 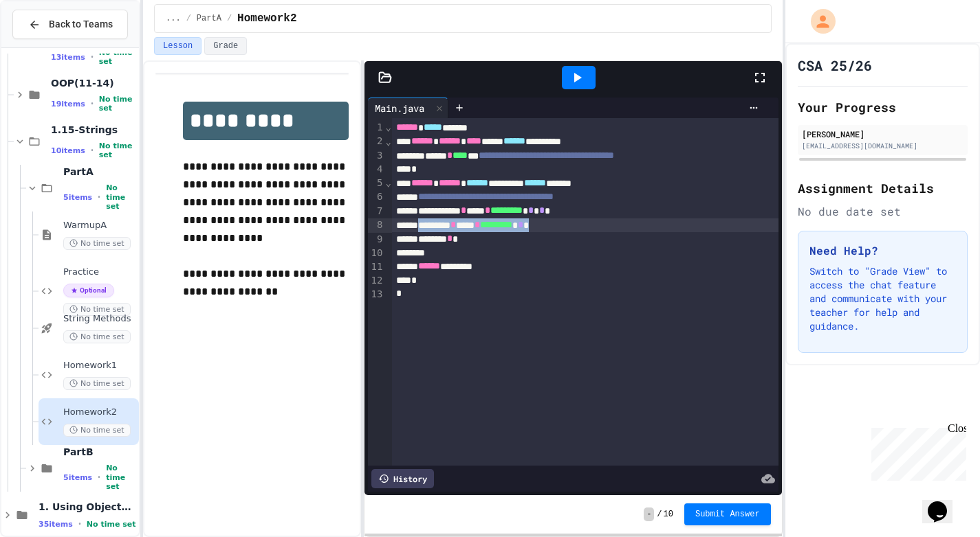 What do you see at coordinates (883, 211) in the screenshot?
I see `div: No due date set` at bounding box center [883, 211].